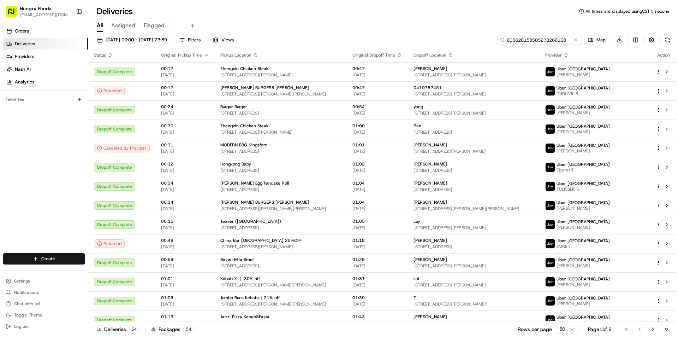 This screenshot has height=337, width=678. Describe the element at coordinates (185, 259) in the screenshot. I see `span: 00:59` at that location.